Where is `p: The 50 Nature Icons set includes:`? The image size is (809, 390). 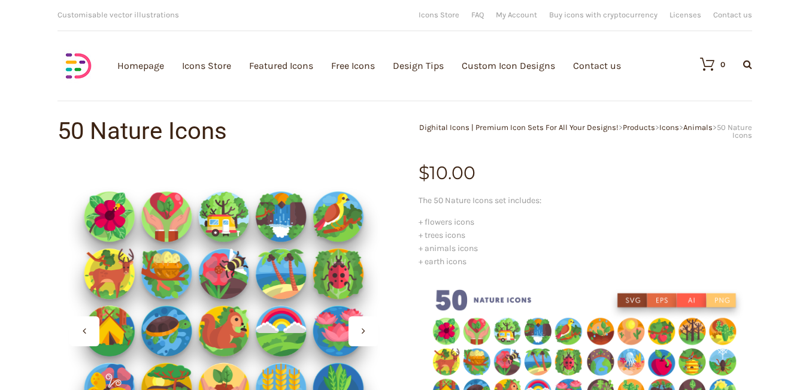
p: The 50 Nature Icons set includes: is located at coordinates (585, 201).